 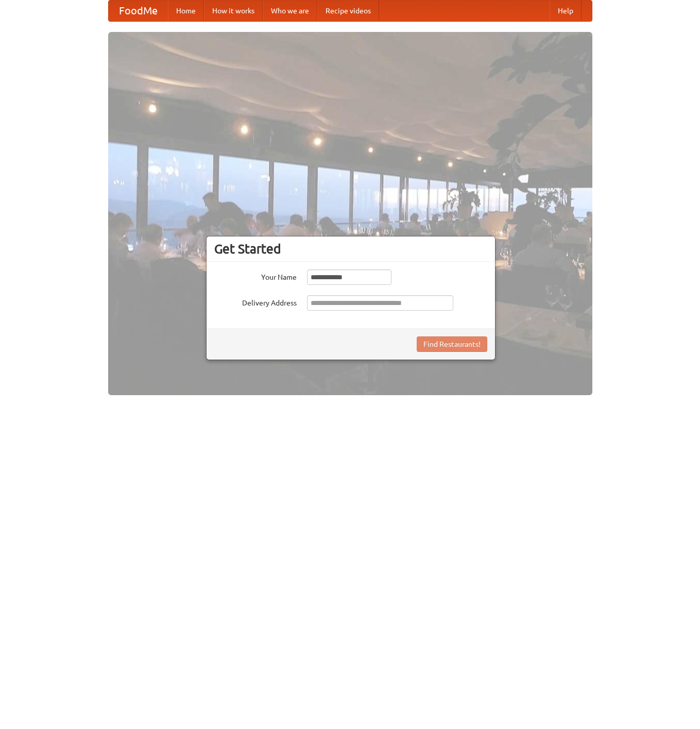 What do you see at coordinates (255, 275) in the screenshot?
I see `label: Your Name` at bounding box center [255, 275].